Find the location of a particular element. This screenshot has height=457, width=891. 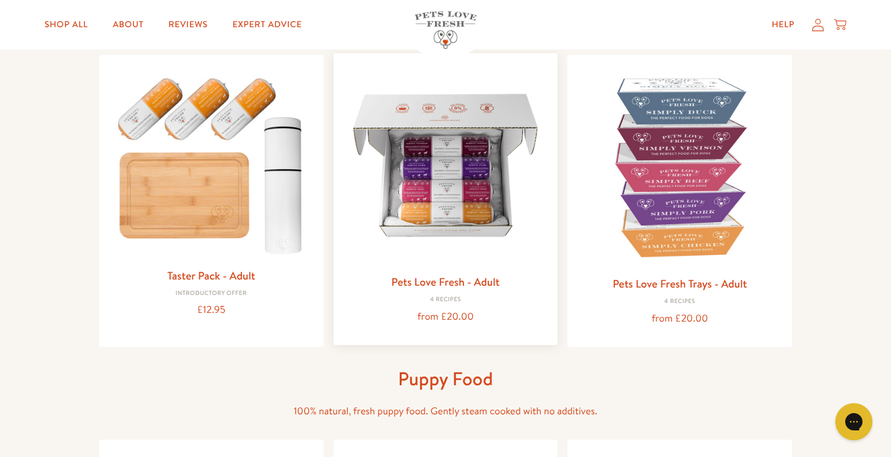

div: Introductory Offer is located at coordinates (211, 294).